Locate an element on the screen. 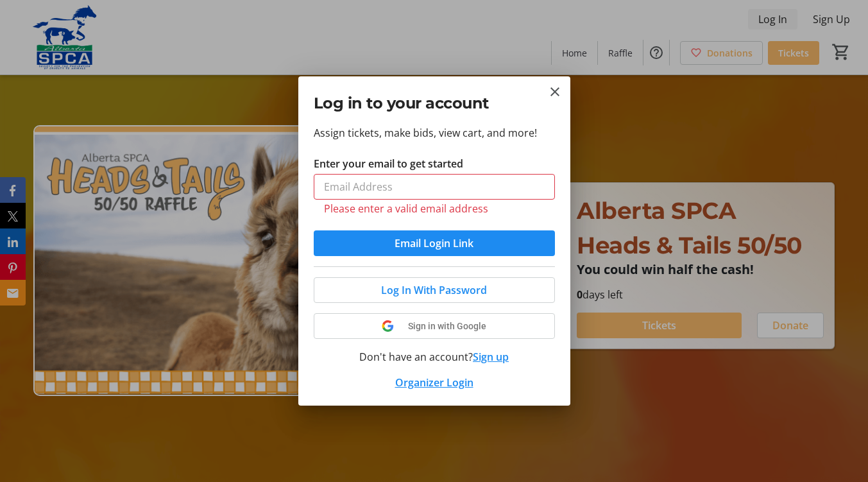 The height and width of the screenshot is (482, 868). span: Sign in with Google is located at coordinates (447, 326).